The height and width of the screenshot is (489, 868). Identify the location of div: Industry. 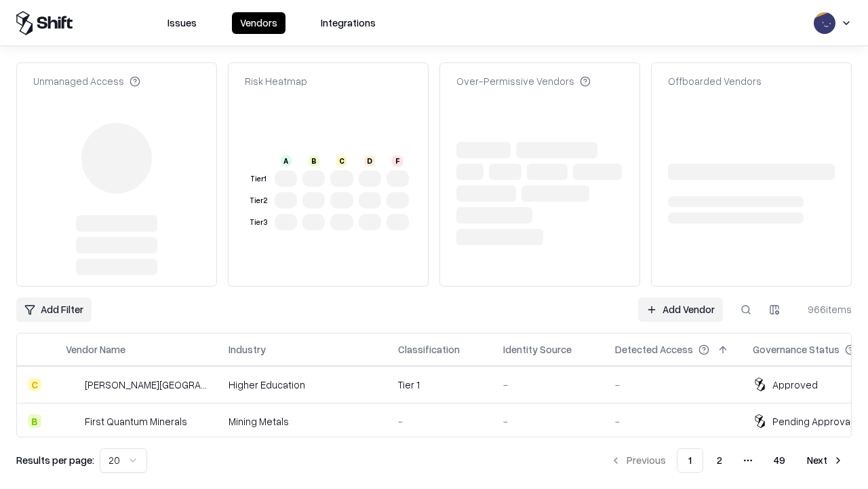
(247, 349).